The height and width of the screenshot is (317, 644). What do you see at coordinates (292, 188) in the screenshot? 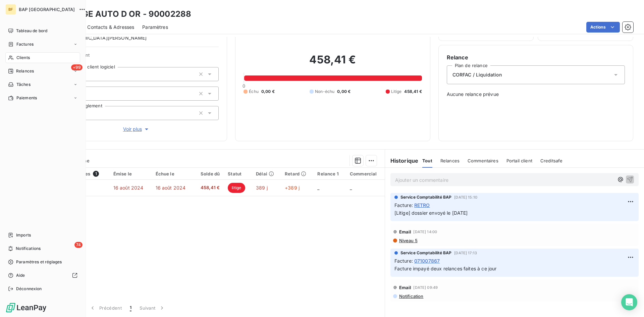
I see `span: +389 j` at bounding box center [292, 188].